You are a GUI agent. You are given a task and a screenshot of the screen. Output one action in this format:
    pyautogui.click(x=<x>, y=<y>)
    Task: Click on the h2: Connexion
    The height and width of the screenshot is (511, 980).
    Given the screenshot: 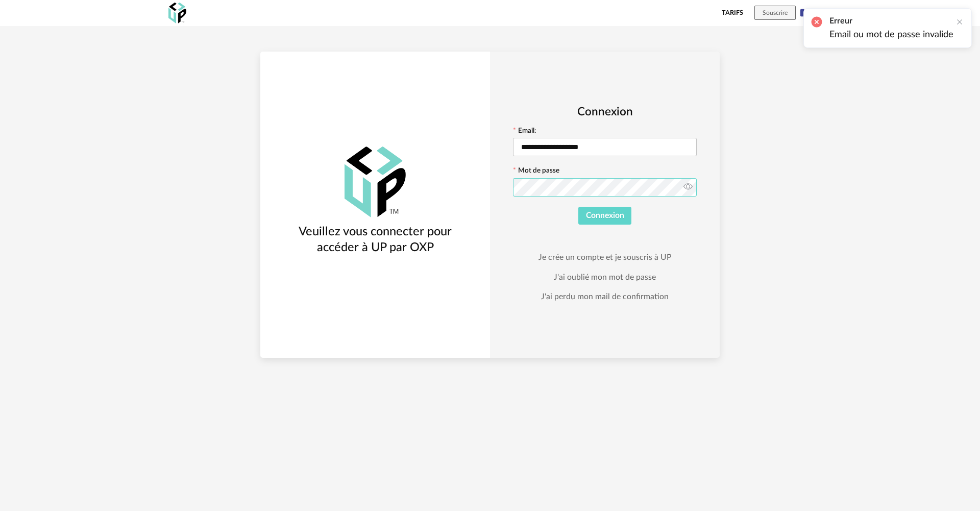 What is the action you would take?
    pyautogui.click(x=605, y=111)
    